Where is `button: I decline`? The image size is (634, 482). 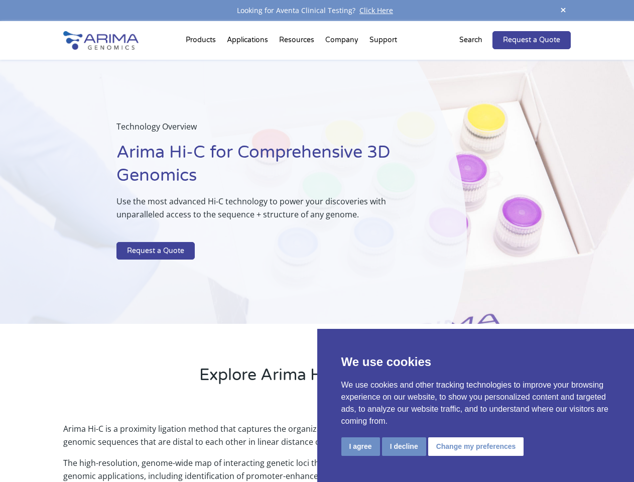 button: I decline is located at coordinates (404, 447).